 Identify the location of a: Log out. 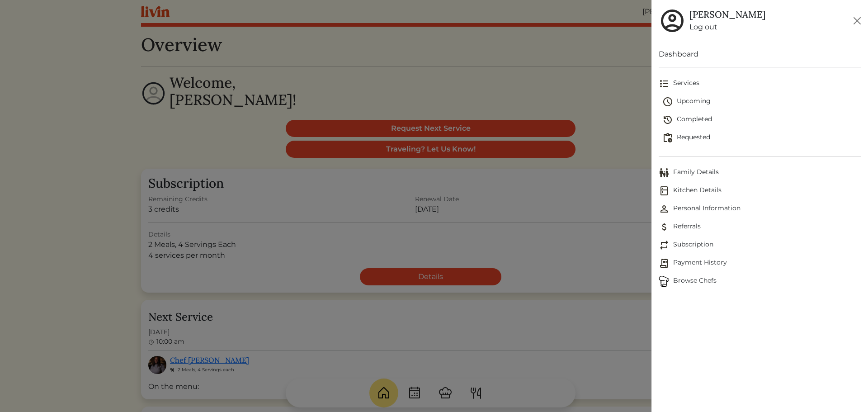
(727, 27).